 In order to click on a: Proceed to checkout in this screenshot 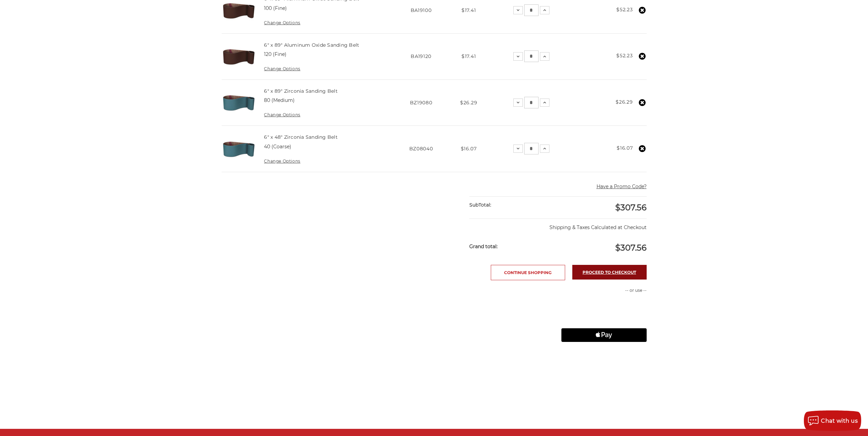, I will do `click(609, 272)`.